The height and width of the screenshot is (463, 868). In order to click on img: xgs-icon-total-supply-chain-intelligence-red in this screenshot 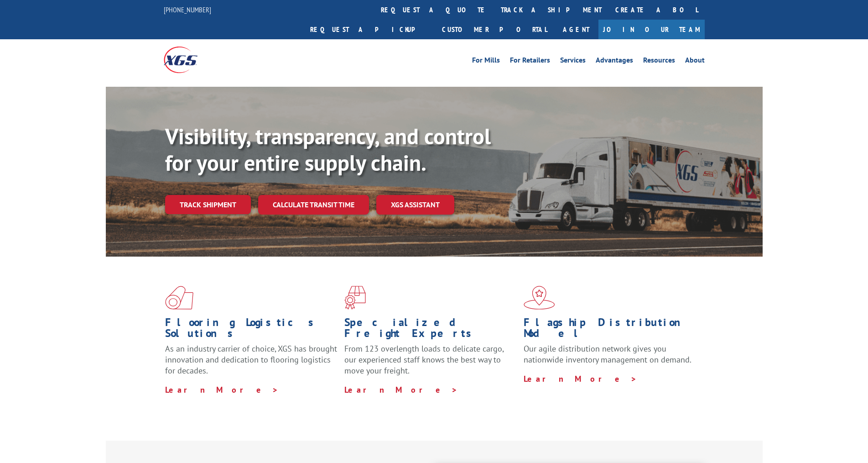, I will do `click(179, 298)`.